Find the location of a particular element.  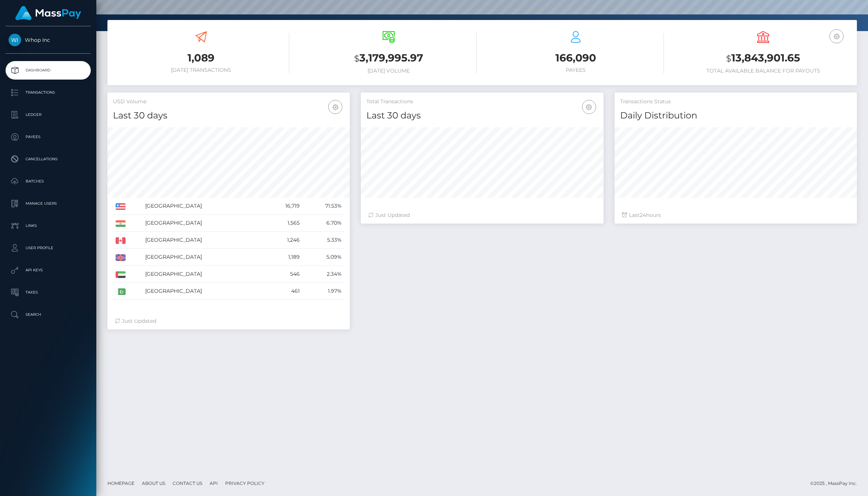

p: Ledger is located at coordinates (48, 115).